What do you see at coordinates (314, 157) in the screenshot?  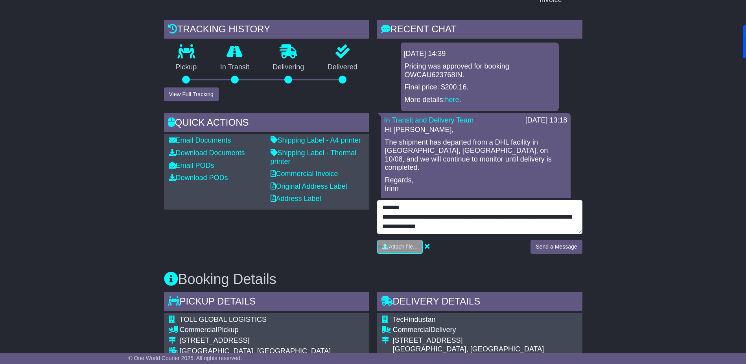 I see `a: Shipping Label - Thermal printer` at bounding box center [314, 157].